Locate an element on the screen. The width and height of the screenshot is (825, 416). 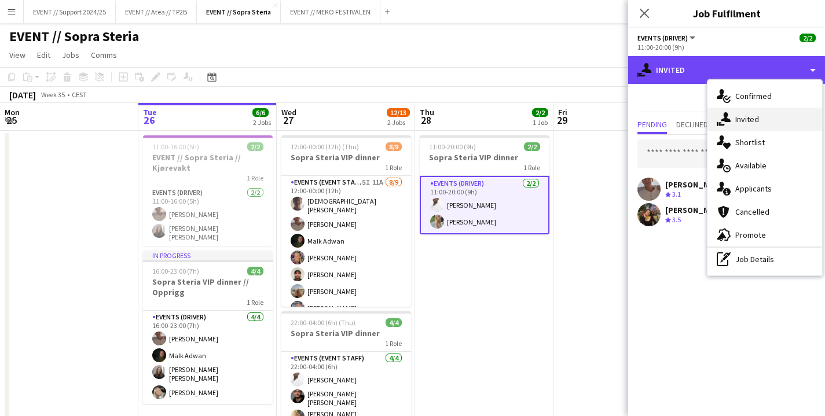
div: Confirmed is located at coordinates (765, 96).